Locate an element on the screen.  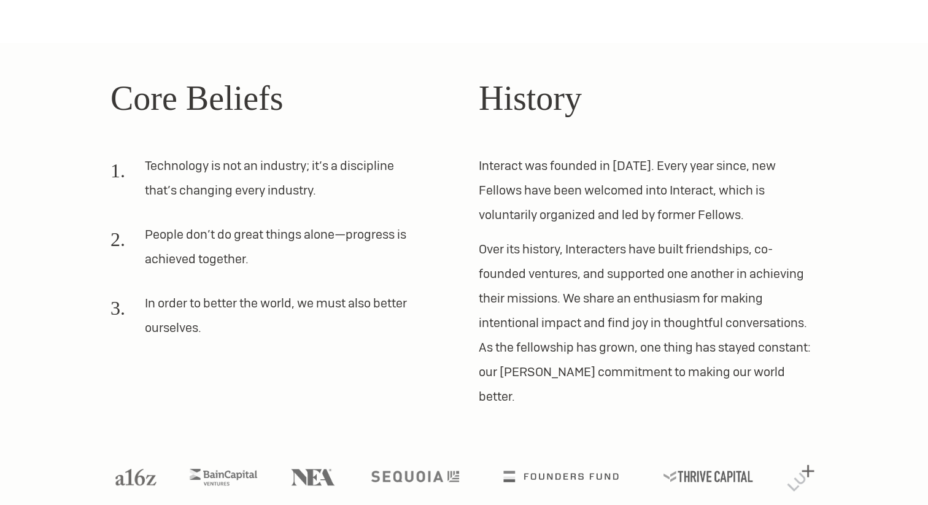
img: Sequoia logo is located at coordinates (414, 476).